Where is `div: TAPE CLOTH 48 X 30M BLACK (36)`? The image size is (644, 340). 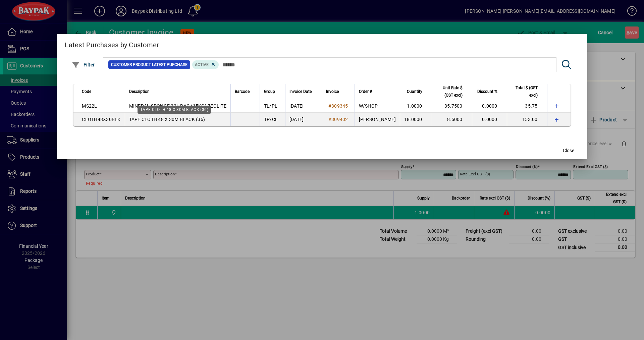
div: TAPE CLOTH 48 X 30M BLACK (36) is located at coordinates (174, 110).